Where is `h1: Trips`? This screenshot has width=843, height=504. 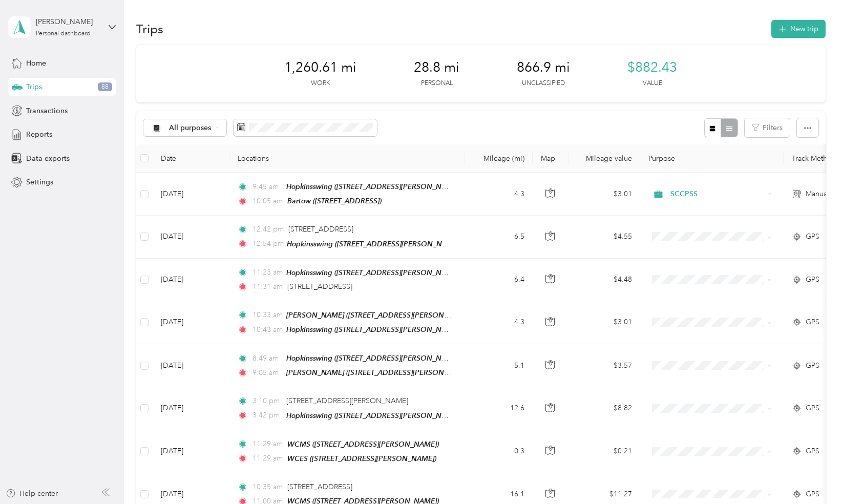 h1: Trips is located at coordinates (150, 29).